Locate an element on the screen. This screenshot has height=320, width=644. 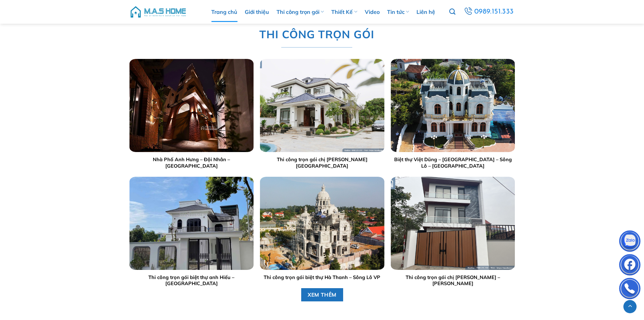
a: Thi công trọn gói biệt thự Hà Thanh – Sông Lô VP is located at coordinates (322, 277).